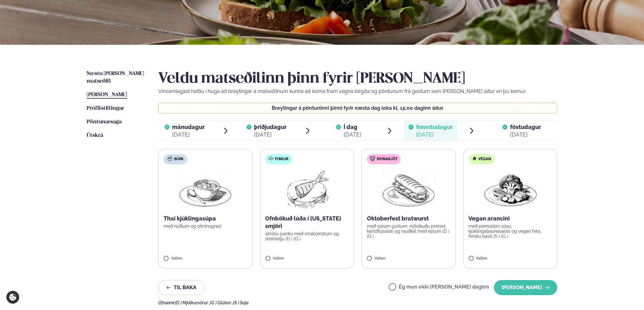 The height and width of the screenshot is (310, 644). What do you see at coordinates (104, 122) in the screenshot?
I see `span: Pöntunarsaga` at bounding box center [104, 122].